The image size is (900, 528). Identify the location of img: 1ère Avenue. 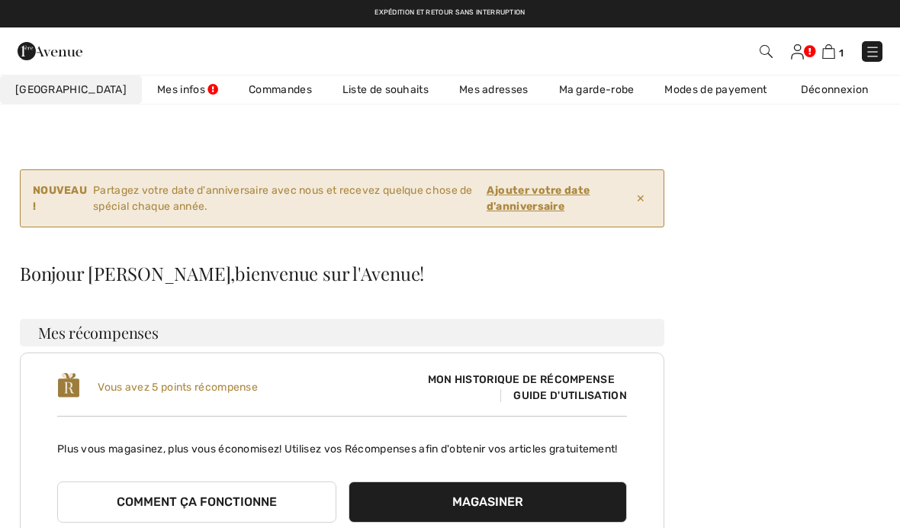
(50, 51).